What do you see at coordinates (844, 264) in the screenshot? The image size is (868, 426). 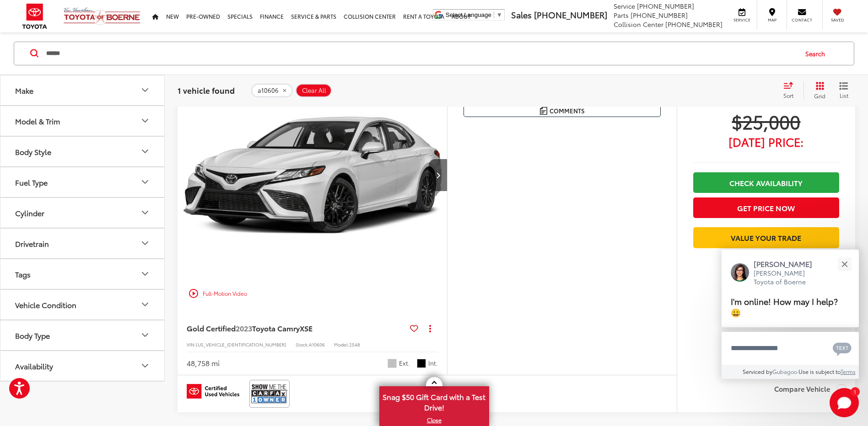 I see `button: Close` at bounding box center [844, 264].